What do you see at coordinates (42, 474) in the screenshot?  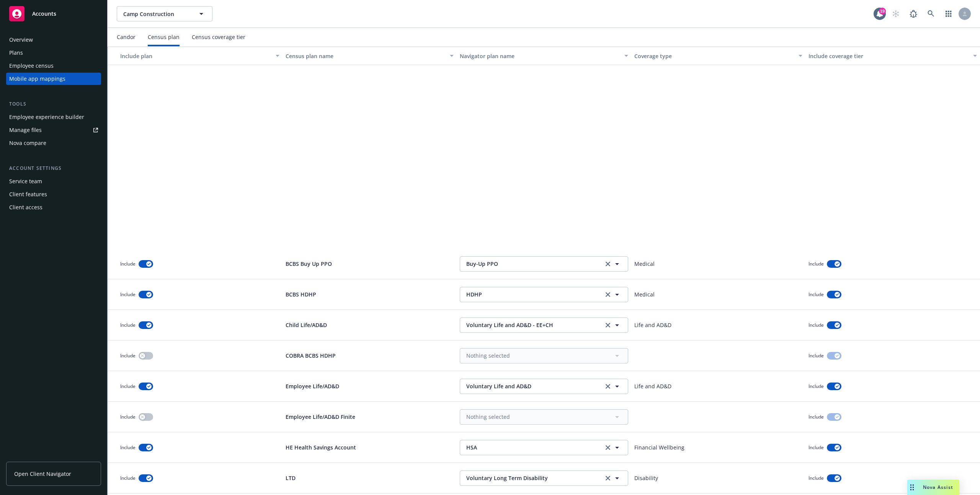 I see `span: Open Client Navigator` at bounding box center [42, 474].